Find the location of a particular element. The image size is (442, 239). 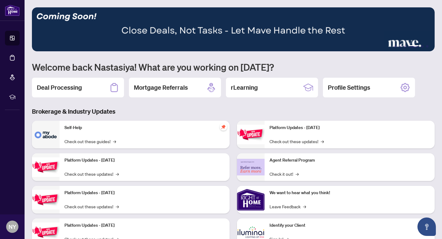

img: Platform Updates - September 16, 2025 is located at coordinates (46, 167).